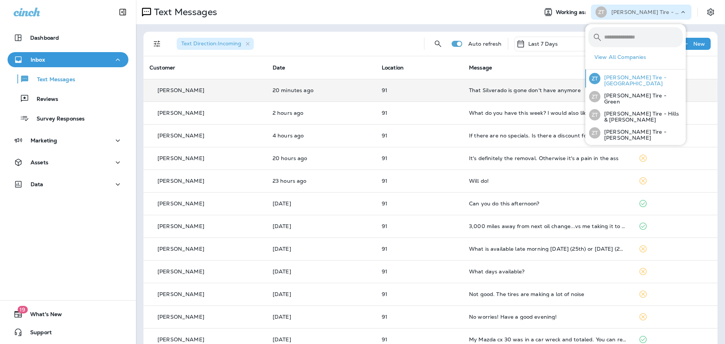 Image resolution: width=725 pixels, height=344 pixels. I want to click on button: Dashboard, so click(68, 38).